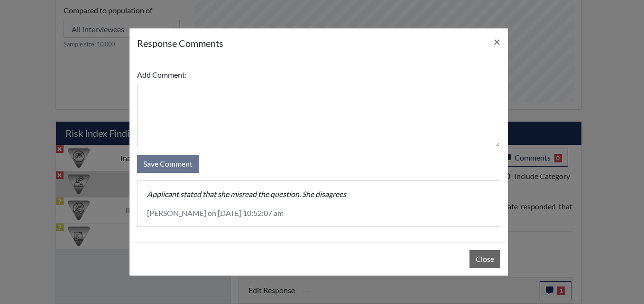 This screenshot has width=644, height=304. I want to click on button: Save Comment, so click(168, 164).